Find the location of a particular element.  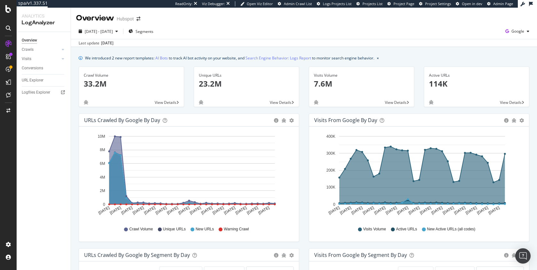

span: Open Viz Editor is located at coordinates (260, 4).